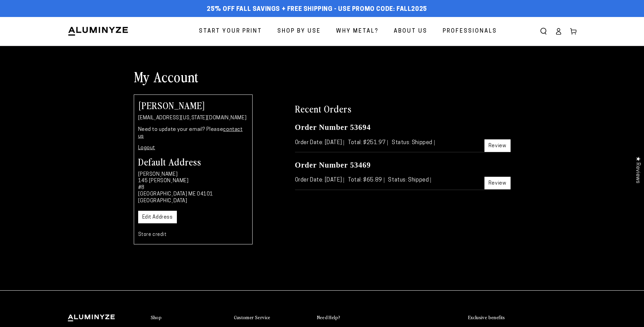  Describe the element at coordinates (333, 127) in the screenshot. I see `a: Order Number 53694` at that location.